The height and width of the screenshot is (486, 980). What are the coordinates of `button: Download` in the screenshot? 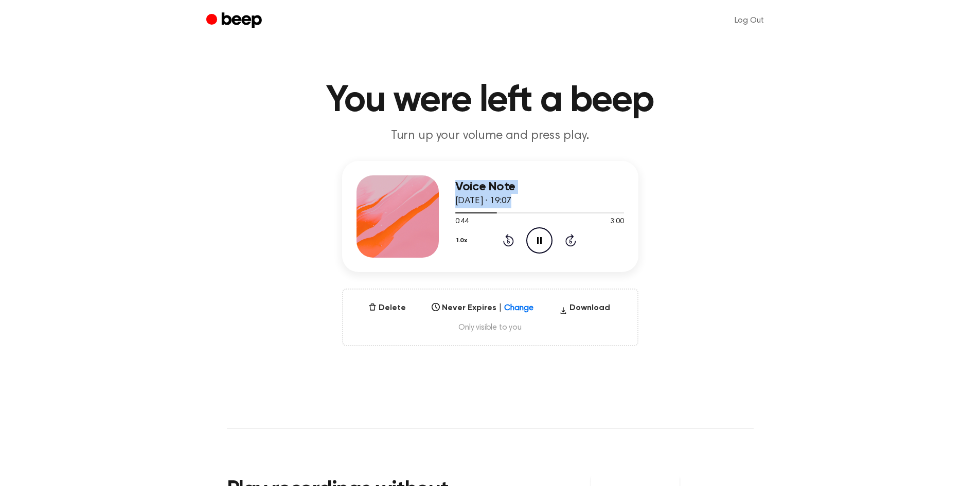 It's located at (584, 310).